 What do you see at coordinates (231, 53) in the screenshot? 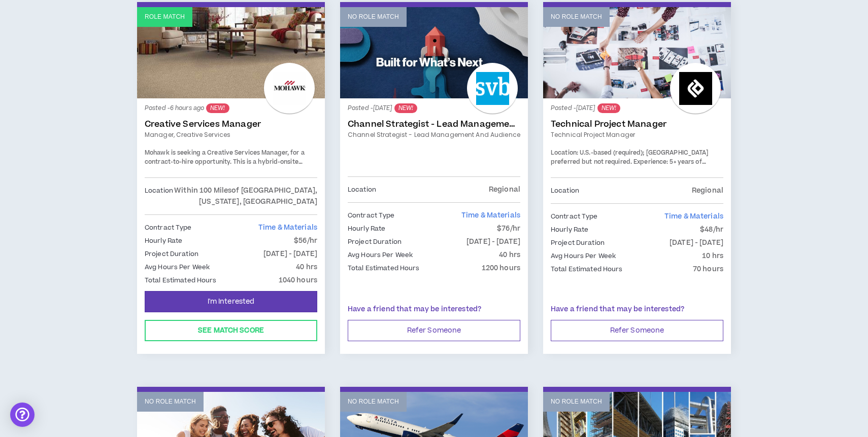
I see `a: Role Match` at bounding box center [231, 53].